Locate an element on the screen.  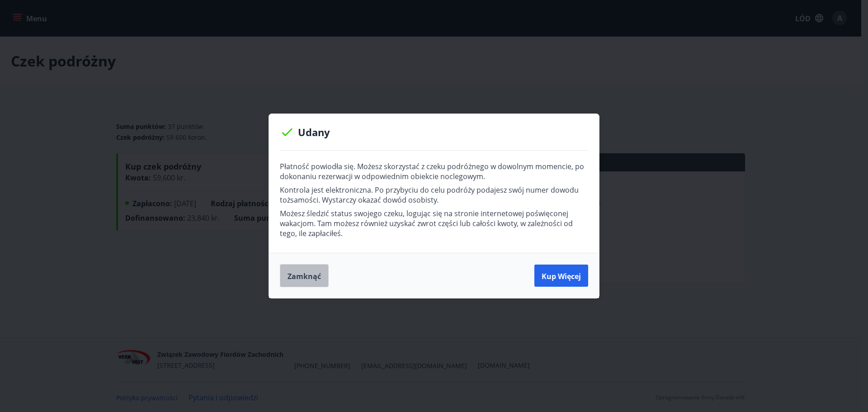
button: Kup więcej is located at coordinates (561, 276).